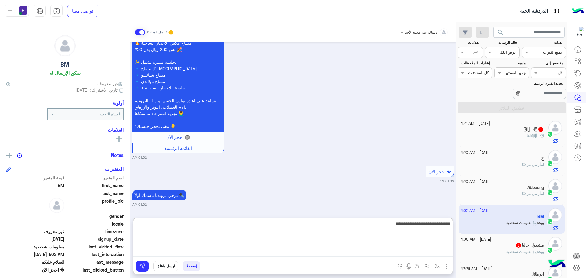  What do you see at coordinates (500, 32) in the screenshot?
I see `span: search` at bounding box center [500, 32].